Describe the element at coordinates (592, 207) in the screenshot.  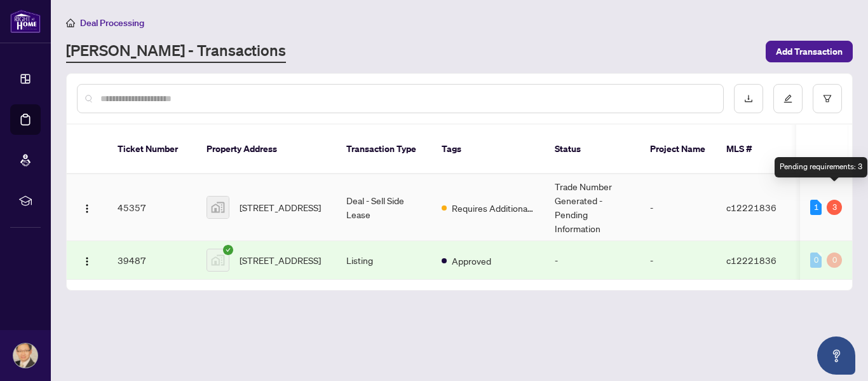
I see `td: Trade Number Generated - Pending Information` at that location.